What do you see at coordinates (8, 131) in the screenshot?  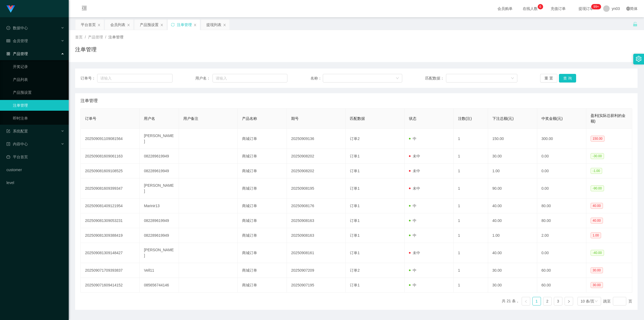 I see `i: 图标: form` at bounding box center [8, 131].